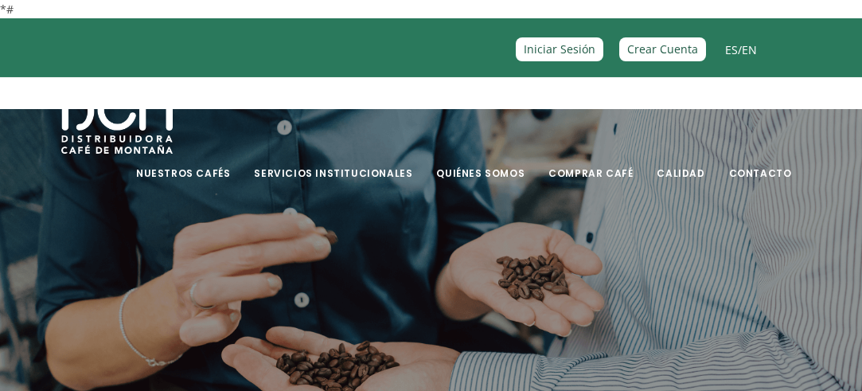 The image size is (862, 391). I want to click on a: EN, so click(749, 49).